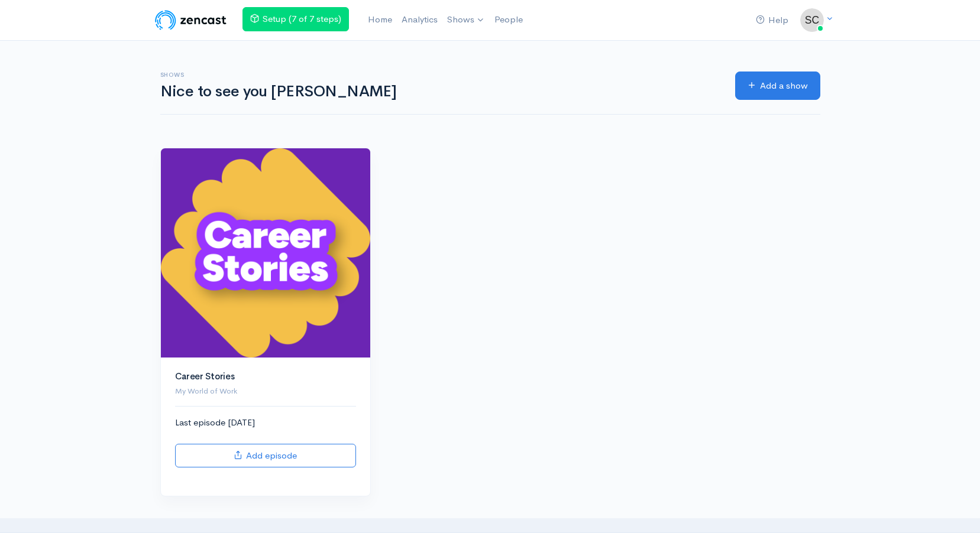 This screenshot has width=980, height=533. What do you see at coordinates (204, 376) in the screenshot?
I see `a: Career Stories` at bounding box center [204, 376].